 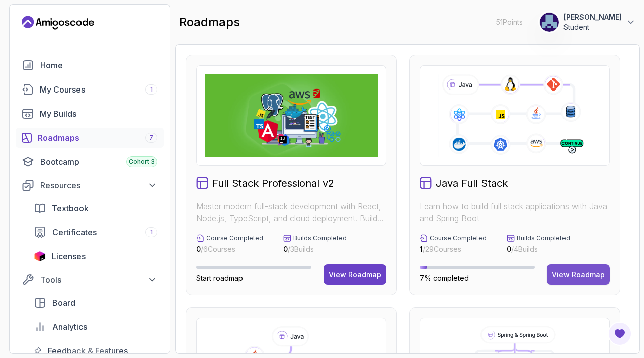 I want to click on button: Tools, so click(x=90, y=280).